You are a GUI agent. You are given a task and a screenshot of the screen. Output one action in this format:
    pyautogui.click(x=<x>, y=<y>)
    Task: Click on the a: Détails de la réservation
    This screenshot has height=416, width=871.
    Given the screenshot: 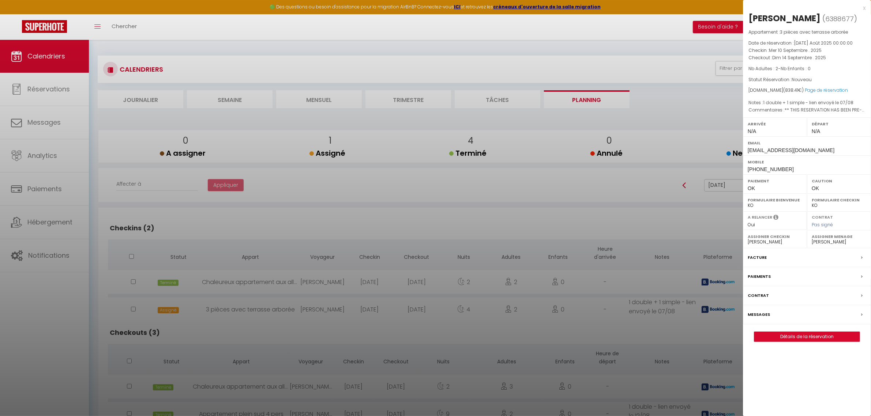 What is the action you would take?
    pyautogui.click(x=807, y=337)
    